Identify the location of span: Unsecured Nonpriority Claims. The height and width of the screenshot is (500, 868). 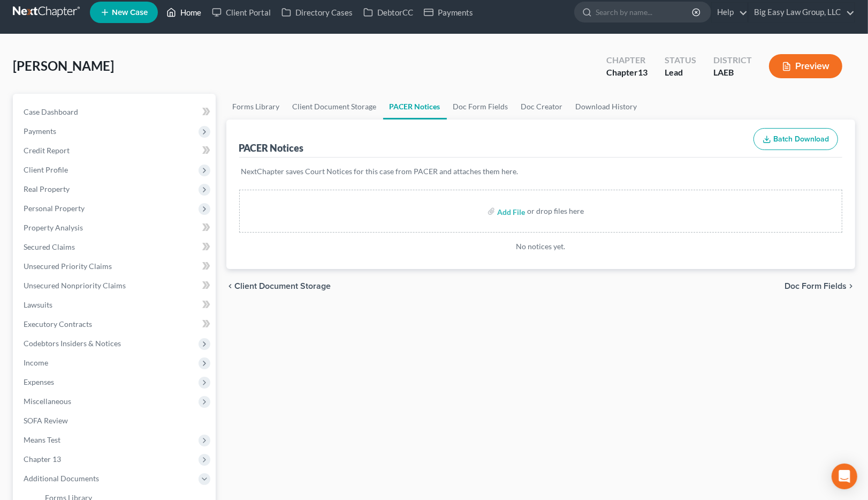
(74, 285).